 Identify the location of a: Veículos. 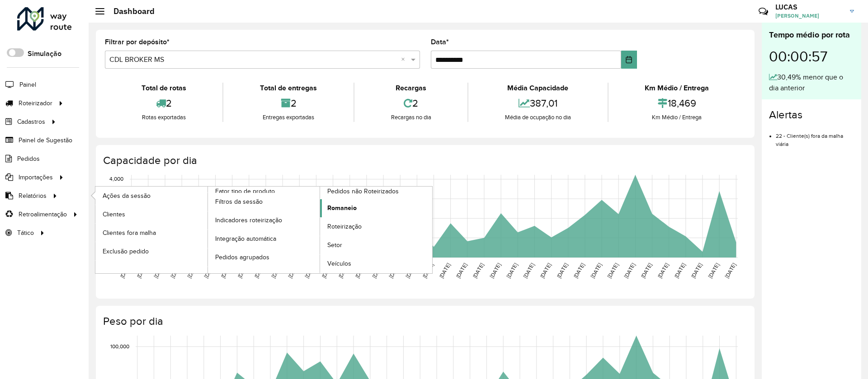
(376, 264).